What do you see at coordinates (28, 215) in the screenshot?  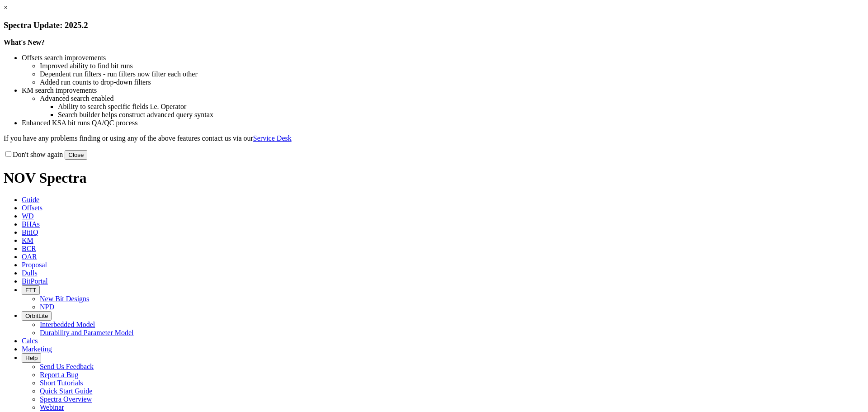 I see `span: WD` at bounding box center [28, 215].